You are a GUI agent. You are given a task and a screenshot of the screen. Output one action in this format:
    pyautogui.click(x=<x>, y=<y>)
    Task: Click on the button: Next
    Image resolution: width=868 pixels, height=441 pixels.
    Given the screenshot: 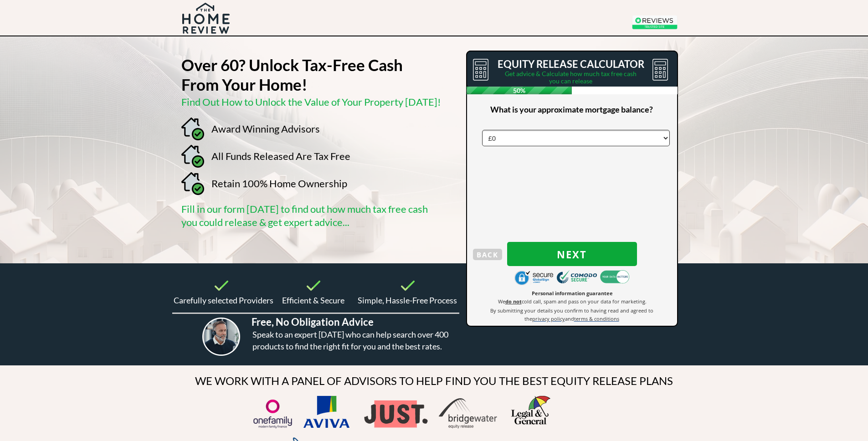 What is the action you would take?
    pyautogui.click(x=572, y=254)
    